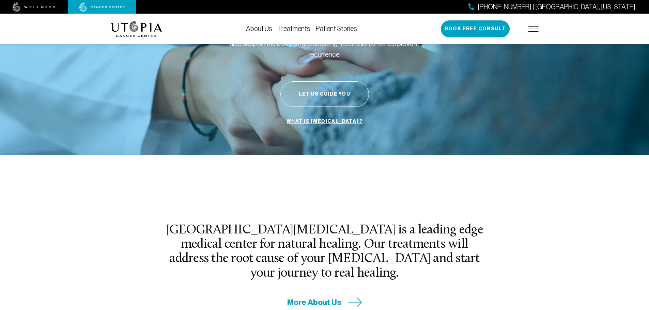 This screenshot has height=310, width=649. I want to click on img: icon-hamburger, so click(533, 29).